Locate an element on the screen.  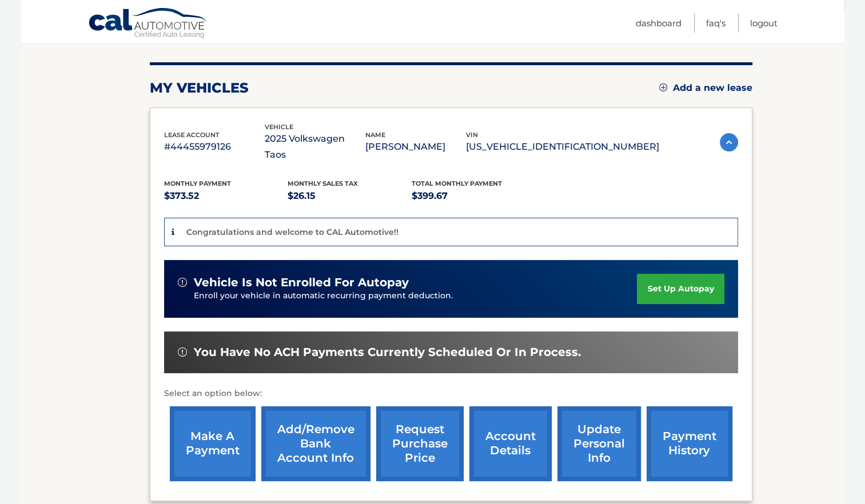
img: add.svg is located at coordinates (663, 88).